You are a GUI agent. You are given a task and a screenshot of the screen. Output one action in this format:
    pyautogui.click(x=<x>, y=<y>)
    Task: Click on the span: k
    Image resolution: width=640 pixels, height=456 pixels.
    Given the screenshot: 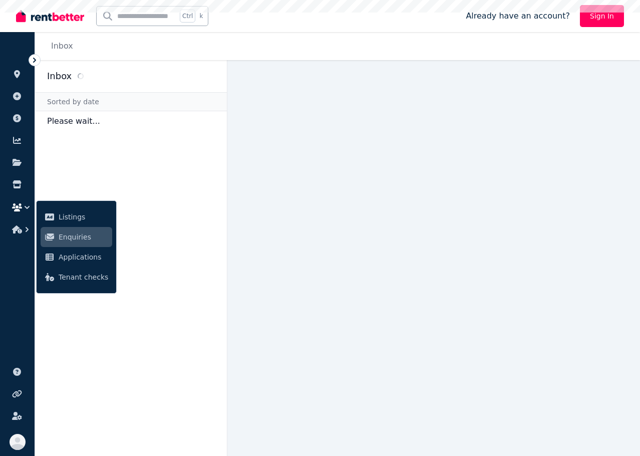 What is the action you would take?
    pyautogui.click(x=201, y=16)
    